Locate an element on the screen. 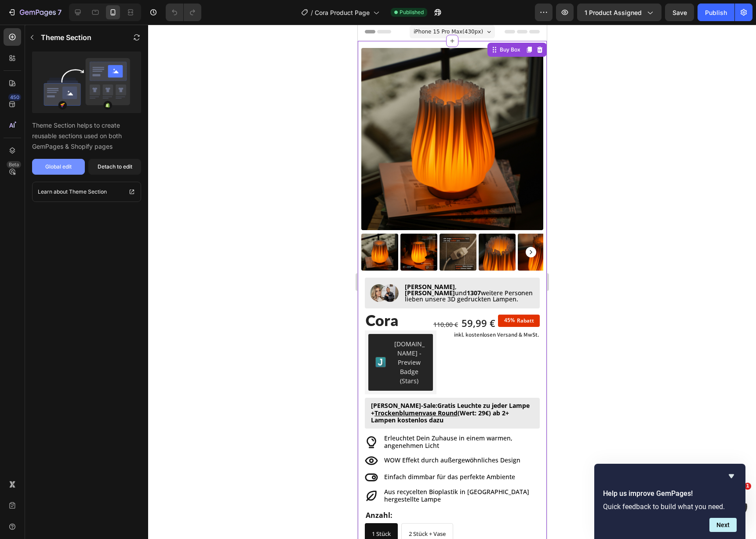 This screenshot has height=539, width=756. span: 1 product assigned is located at coordinates (613, 13).